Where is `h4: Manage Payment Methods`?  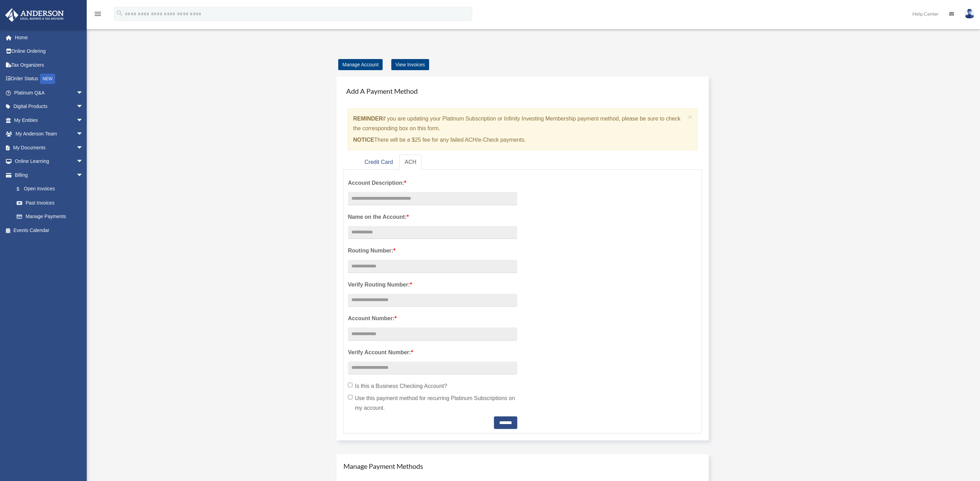 h4: Manage Payment Methods is located at coordinates (522, 466).